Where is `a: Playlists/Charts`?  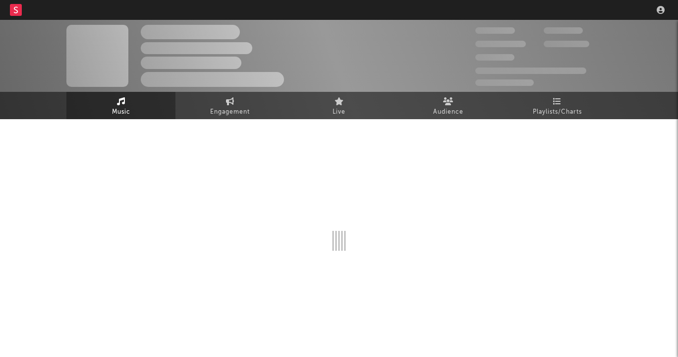
a: Playlists/Charts is located at coordinates (557, 105).